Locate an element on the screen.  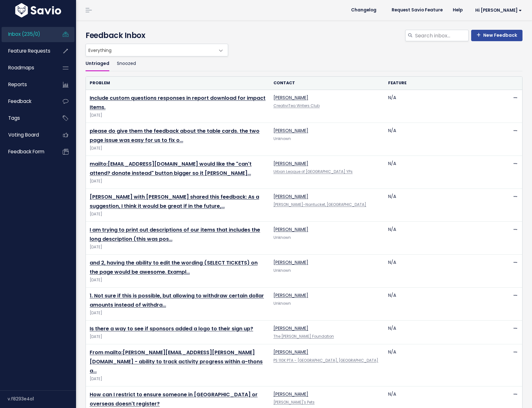
th: Feature is located at coordinates (442, 83).